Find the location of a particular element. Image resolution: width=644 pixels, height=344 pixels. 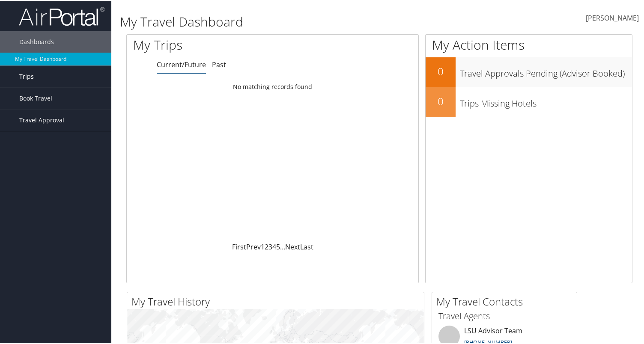

a: First is located at coordinates (239, 246).